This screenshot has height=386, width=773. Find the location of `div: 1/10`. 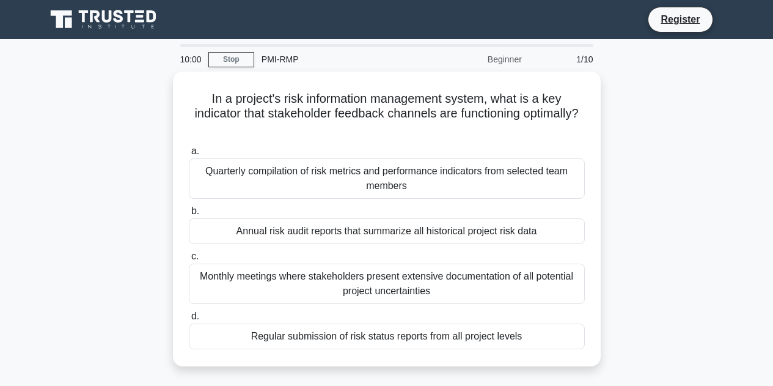

div: 1/10 is located at coordinates (565, 59).